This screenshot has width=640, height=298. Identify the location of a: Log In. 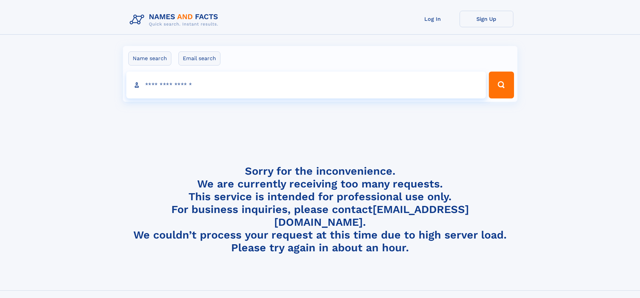
(433, 19).